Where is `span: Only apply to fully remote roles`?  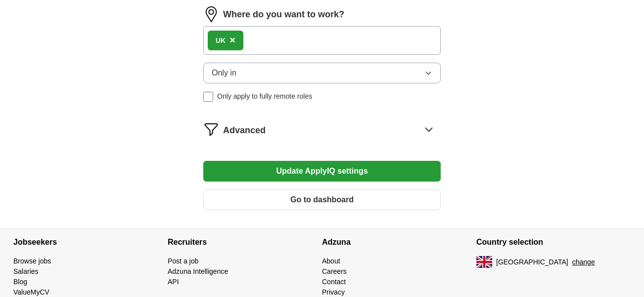
span: Only apply to fully remote roles is located at coordinates (264, 97).